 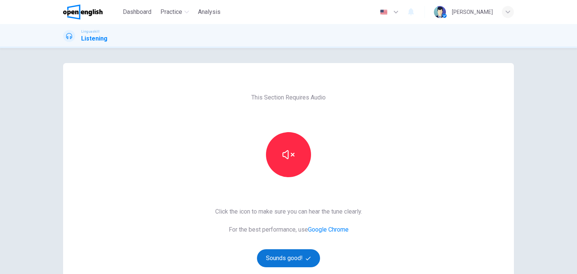 I want to click on button: Practice, so click(x=175, y=12).